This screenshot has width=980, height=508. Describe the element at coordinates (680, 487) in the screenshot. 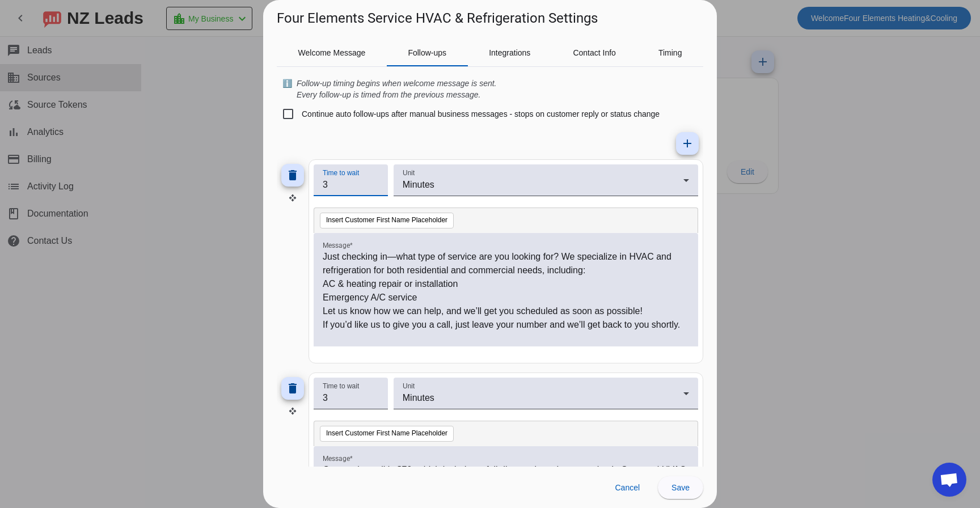

I see `button: Save` at that location.